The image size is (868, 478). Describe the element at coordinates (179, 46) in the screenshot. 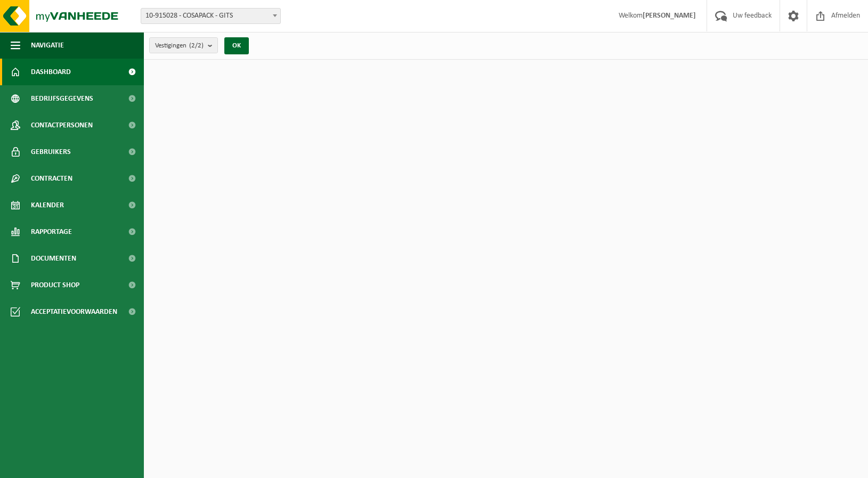

I see `span: Vestigingen` at that location.